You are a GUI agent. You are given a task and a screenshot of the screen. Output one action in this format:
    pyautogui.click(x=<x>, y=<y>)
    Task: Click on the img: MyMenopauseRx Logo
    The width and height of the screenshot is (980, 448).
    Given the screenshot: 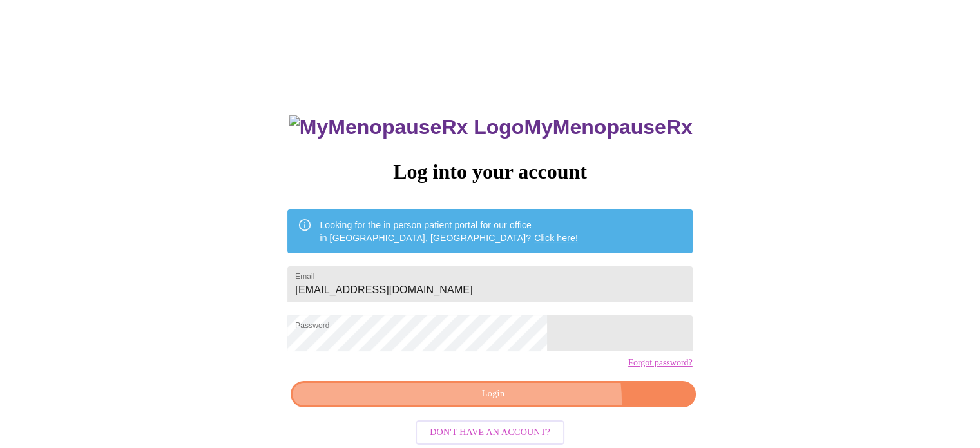 What is the action you would take?
    pyautogui.click(x=407, y=127)
    